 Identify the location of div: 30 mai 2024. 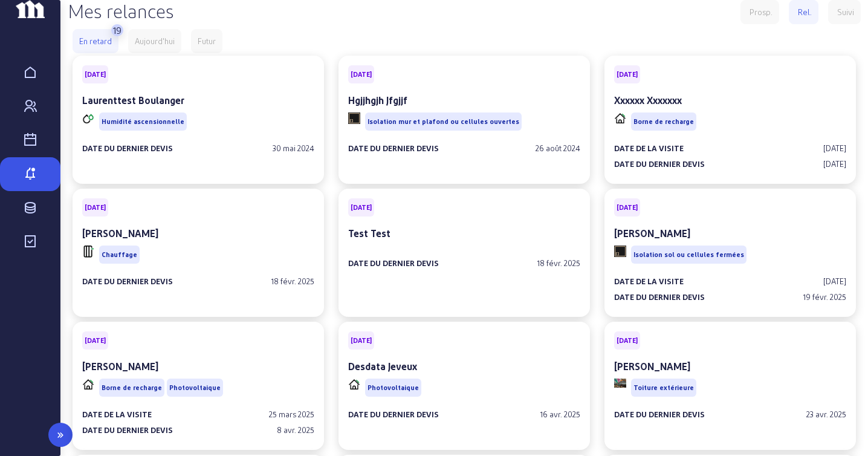
(293, 148).